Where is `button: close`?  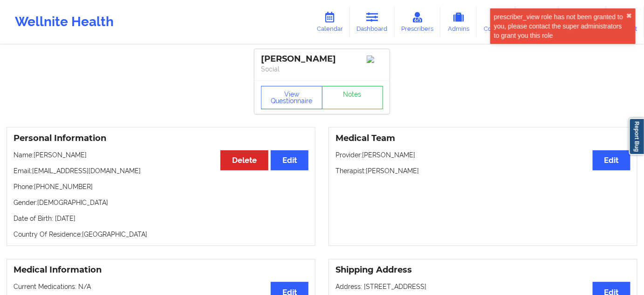 button: close is located at coordinates (630, 16).